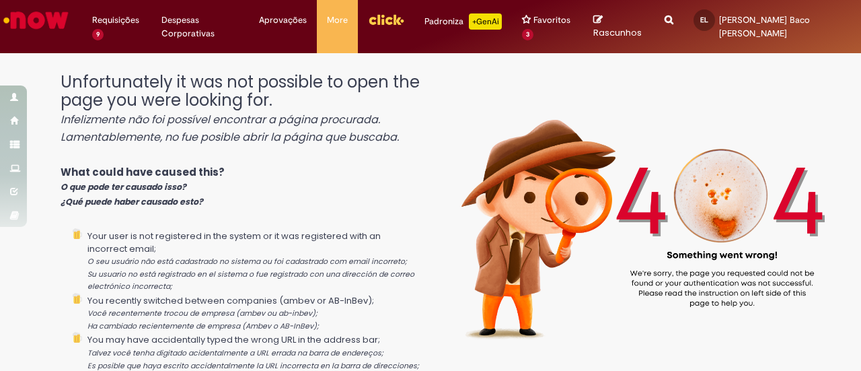  I want to click on i: ¿Qué puede haber causado esto?, so click(132, 201).